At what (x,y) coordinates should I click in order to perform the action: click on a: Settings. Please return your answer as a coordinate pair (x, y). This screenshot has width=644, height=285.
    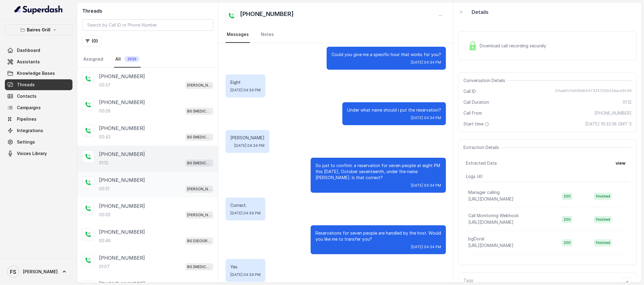
    Looking at the image, I should click on (39, 142).